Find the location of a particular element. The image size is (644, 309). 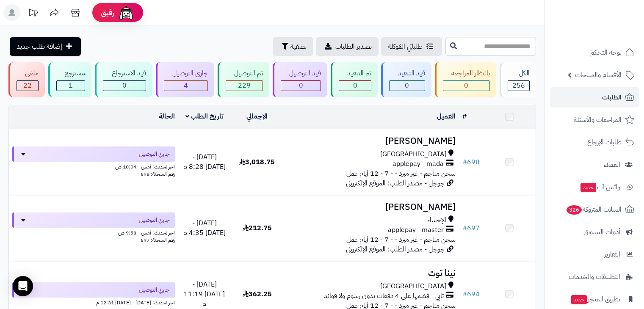

span: 4 is located at coordinates (186, 86).